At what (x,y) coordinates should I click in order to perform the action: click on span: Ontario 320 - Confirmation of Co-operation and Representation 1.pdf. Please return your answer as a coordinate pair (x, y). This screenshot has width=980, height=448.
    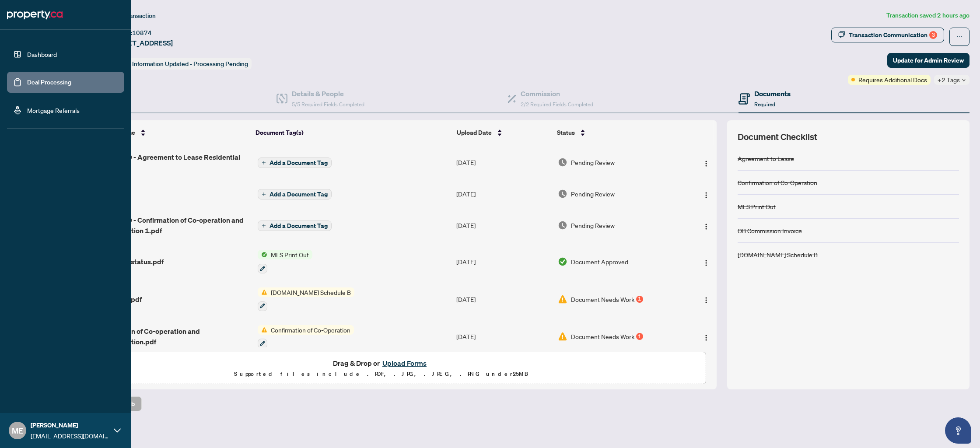
    Looking at the image, I should click on (172, 225).